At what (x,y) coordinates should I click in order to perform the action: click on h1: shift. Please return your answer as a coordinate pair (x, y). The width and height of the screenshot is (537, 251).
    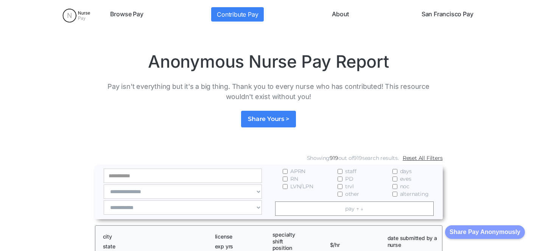
    Looking at the image, I should click on (298, 242).